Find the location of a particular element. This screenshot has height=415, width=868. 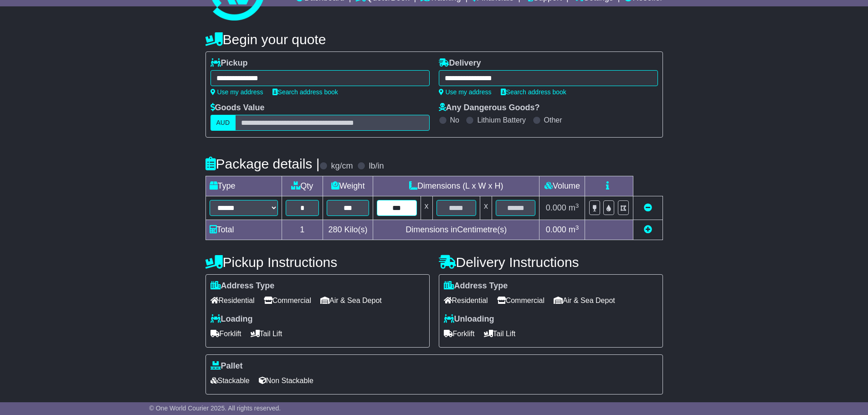

label: kg/cm is located at coordinates (342, 166).